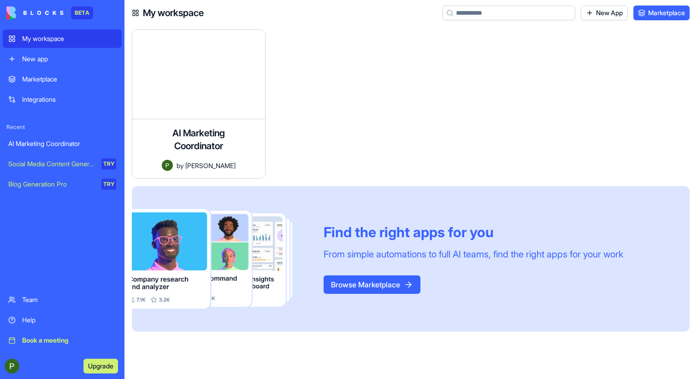  What do you see at coordinates (69, 320) in the screenshot?
I see `div: Help` at bounding box center [69, 320].